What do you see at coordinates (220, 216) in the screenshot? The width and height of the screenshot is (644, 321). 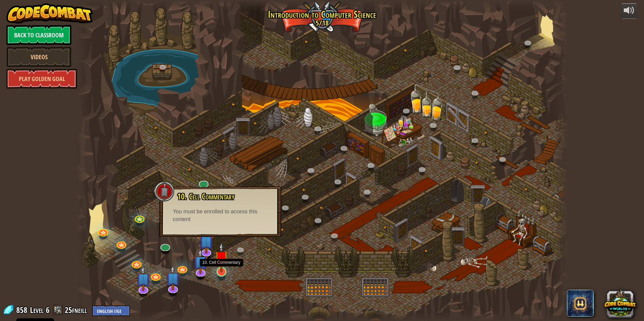 I see `div: You must be enrolled to access this content` at bounding box center [220, 216].